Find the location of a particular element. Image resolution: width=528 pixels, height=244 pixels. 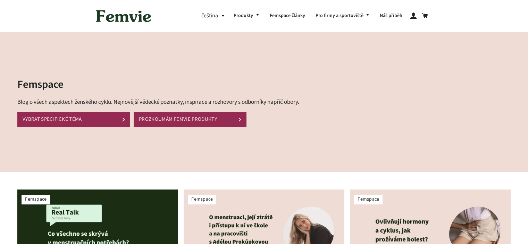

a: Pro firmy a sportoviště is located at coordinates (342, 16).